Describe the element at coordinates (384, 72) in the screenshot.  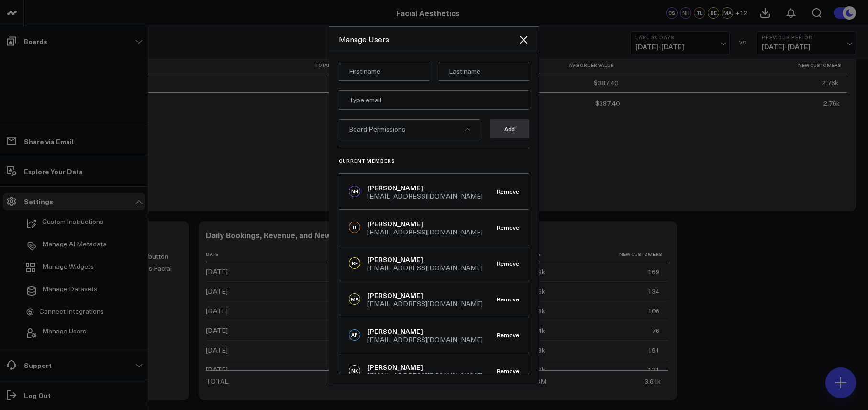
I see `input: First name` at that location.